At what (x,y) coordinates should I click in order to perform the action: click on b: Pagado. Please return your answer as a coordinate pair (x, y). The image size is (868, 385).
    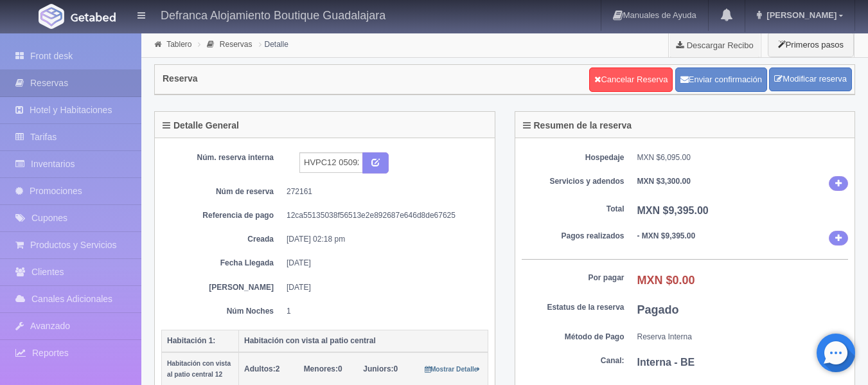
    Looking at the image, I should click on (658, 310).